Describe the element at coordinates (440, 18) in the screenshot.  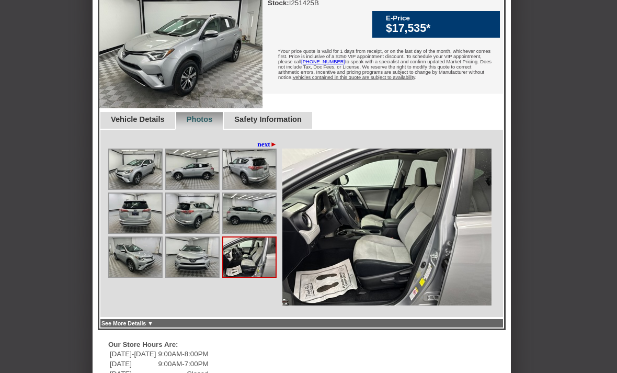
I see `div: E-Price` at that location.